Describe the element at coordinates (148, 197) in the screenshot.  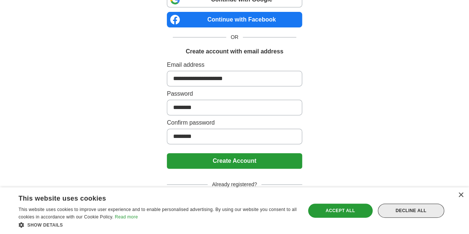
I see `div: This website uses cookies` at that location.